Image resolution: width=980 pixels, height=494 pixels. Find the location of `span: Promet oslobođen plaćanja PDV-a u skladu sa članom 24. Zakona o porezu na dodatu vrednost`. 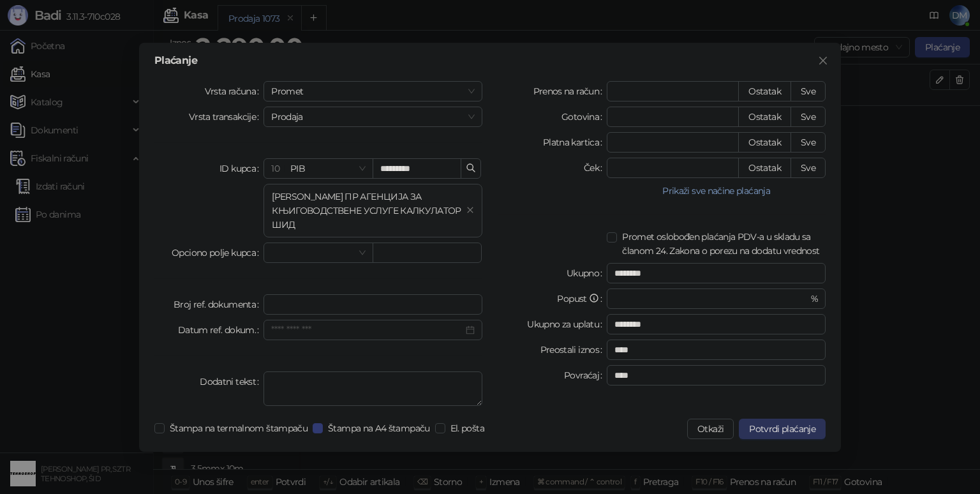

span: Promet oslobođen plaćanja PDV-a u skladu sa članom 24. Zakona o porezu na dodatu vrednost is located at coordinates (721, 244).